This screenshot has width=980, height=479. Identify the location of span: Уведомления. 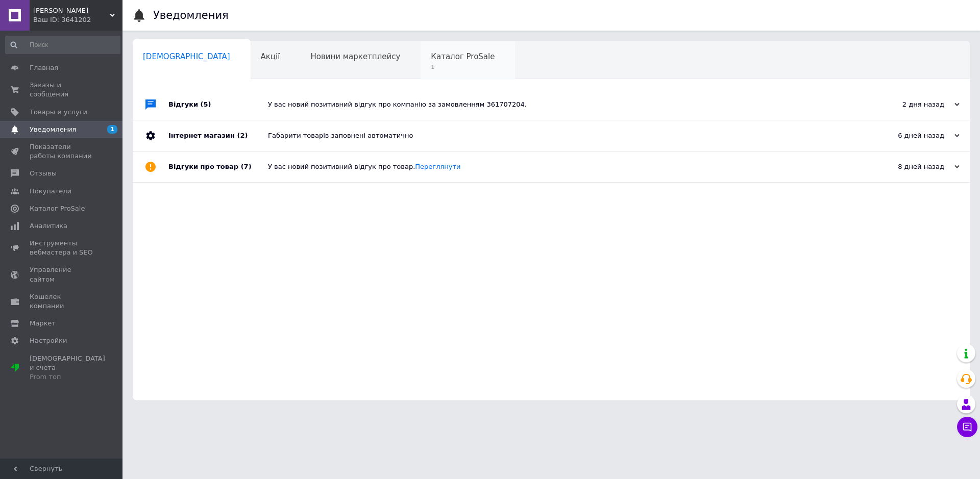
(52, 130).